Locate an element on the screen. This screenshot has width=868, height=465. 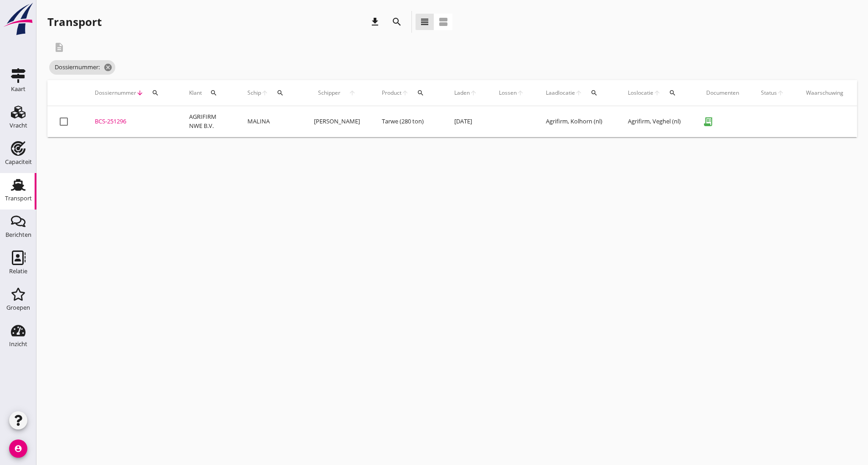
td: AGRIFIRM NWE B.V. is located at coordinates (207, 122).